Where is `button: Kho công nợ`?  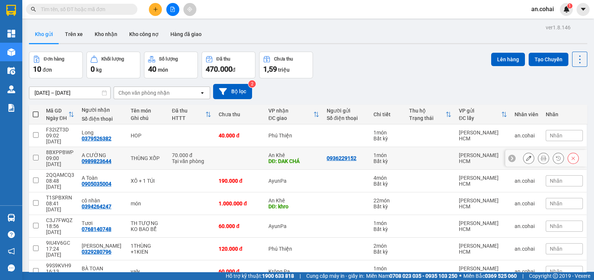 button: Kho công nợ is located at coordinates (144, 34).